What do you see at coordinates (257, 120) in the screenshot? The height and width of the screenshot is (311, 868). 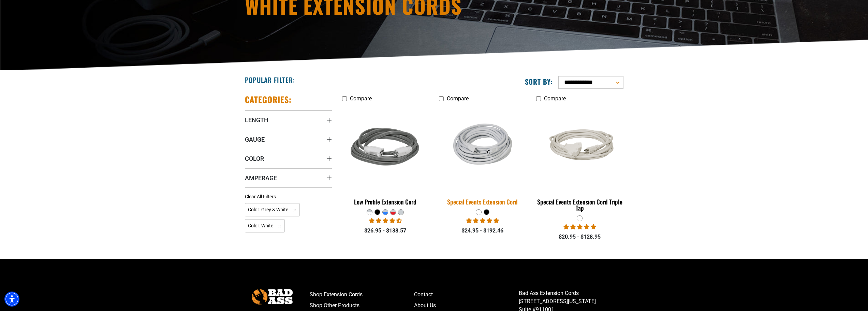 I see `span: Length` at bounding box center [257, 120].